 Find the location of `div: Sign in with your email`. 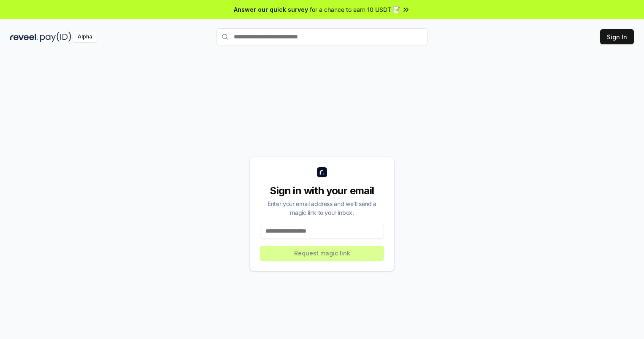

div: Sign in with your email is located at coordinates (322, 191).